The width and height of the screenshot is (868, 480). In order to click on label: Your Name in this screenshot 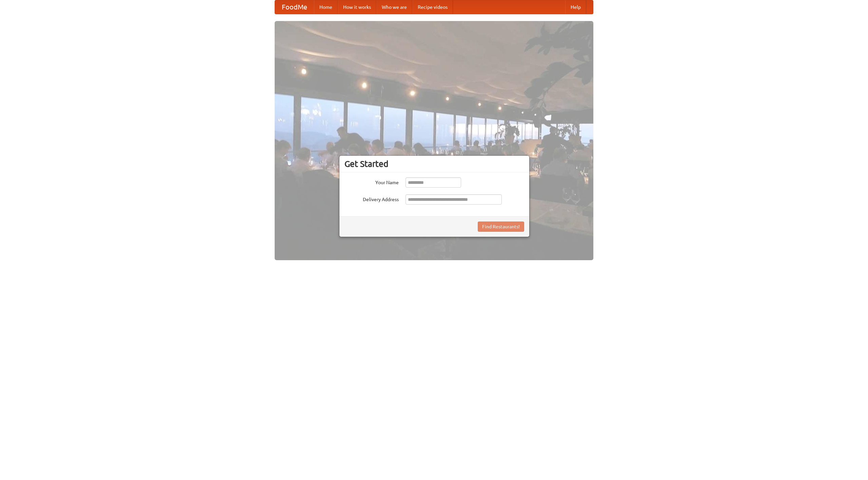, I will do `click(372, 182)`.